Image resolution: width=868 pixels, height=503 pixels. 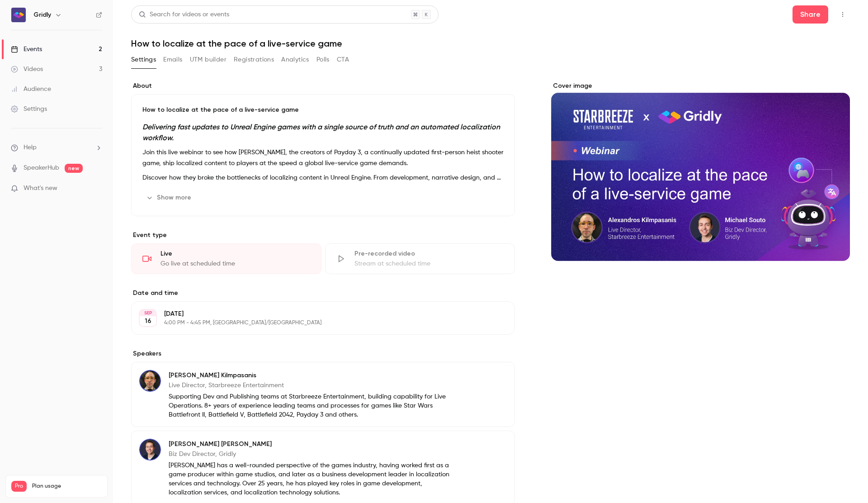 I want to click on img: Michael Souto, so click(x=150, y=449).